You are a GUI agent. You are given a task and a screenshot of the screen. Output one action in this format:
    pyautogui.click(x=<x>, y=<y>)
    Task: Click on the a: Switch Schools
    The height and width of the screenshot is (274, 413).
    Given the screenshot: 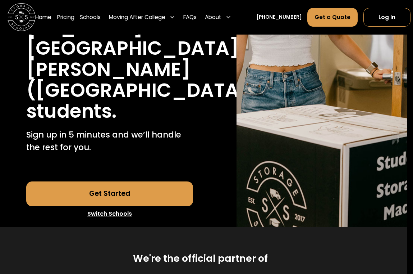 What is the action you would take?
    pyautogui.click(x=110, y=214)
    